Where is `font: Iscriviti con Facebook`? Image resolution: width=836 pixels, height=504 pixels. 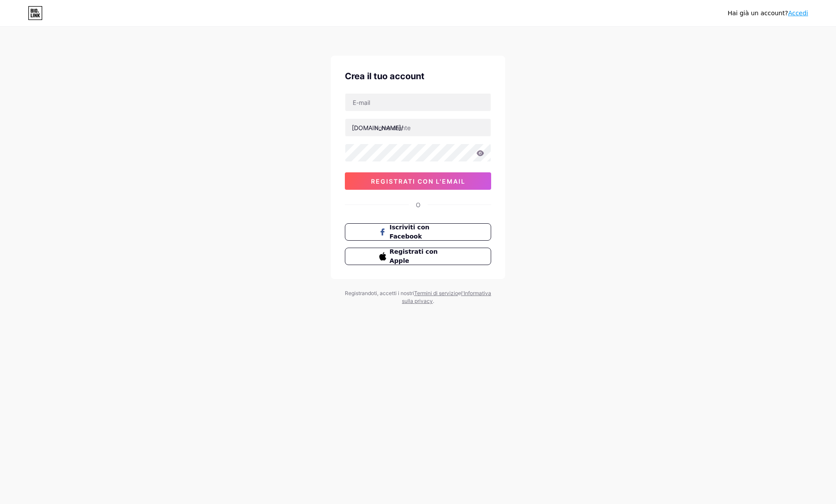 font: Iscriviti con Facebook is located at coordinates (409, 232).